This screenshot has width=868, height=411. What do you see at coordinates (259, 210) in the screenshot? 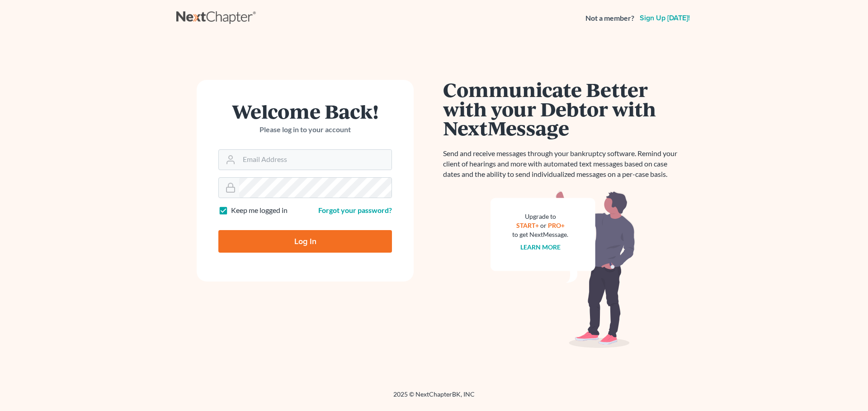
I see `label: Keep me logged in` at bounding box center [259, 210].